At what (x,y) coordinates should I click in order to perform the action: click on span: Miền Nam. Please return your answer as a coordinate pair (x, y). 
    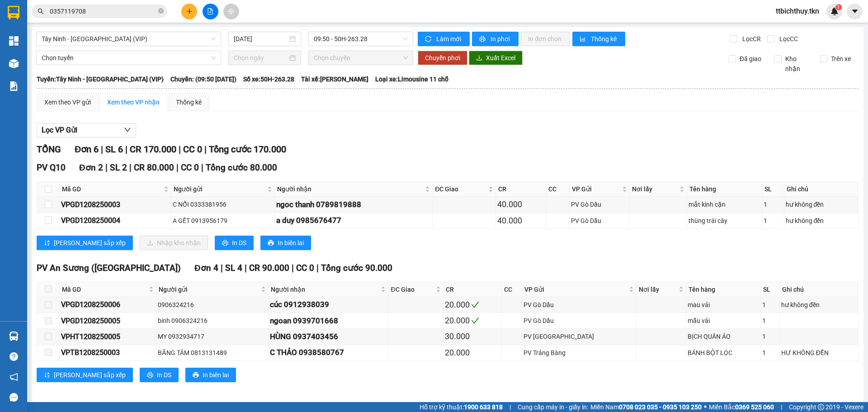
    Looking at the image, I should click on (646, 407).